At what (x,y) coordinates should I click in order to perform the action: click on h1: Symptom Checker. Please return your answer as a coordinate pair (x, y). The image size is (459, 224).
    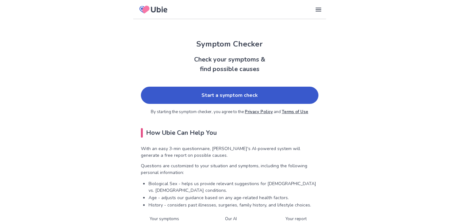
    Looking at the image, I should click on (230, 44).